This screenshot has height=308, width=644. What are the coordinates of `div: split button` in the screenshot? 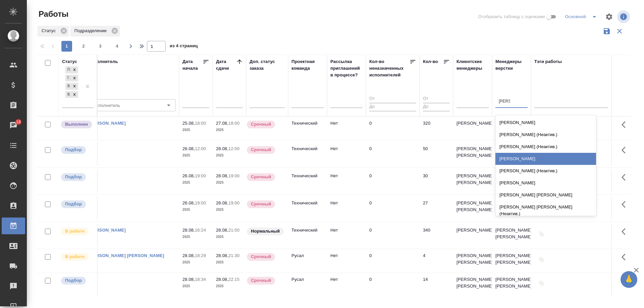 It's located at (581, 17).